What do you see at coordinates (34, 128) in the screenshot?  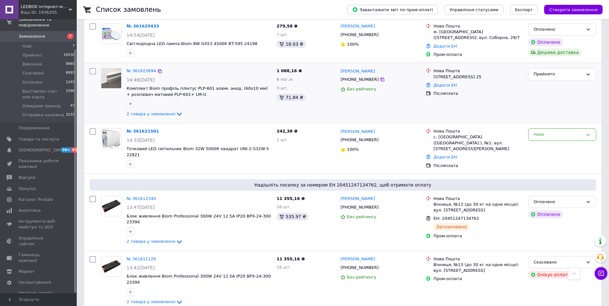 I see `span: Повідомлення` at bounding box center [34, 128].